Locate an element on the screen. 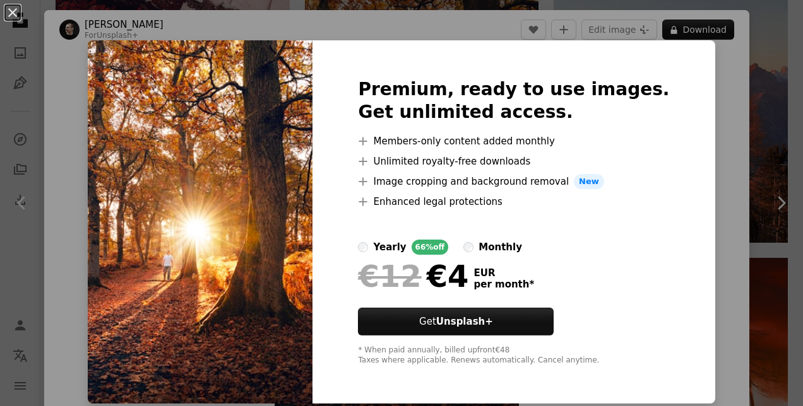 This screenshot has height=406, width=803. div: * When paid annually, billed upfront €48 Taxes where applicable. Renews automatically. Cancel any... is located at coordinates (513, 356).